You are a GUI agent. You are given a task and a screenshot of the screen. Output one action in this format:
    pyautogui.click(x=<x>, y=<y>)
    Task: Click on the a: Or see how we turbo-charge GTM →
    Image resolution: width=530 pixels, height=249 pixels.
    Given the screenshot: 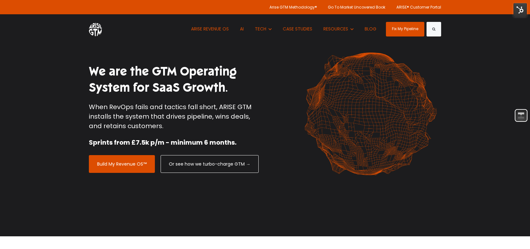 What is the action you would take?
    pyautogui.click(x=210, y=164)
    